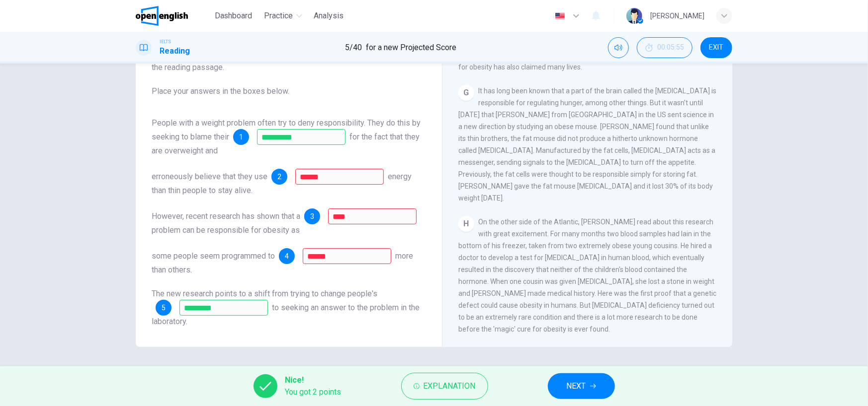 This screenshot has height=406, width=868. I want to click on span: to seeking an answer to the problem in the laboratory., so click(285, 314).